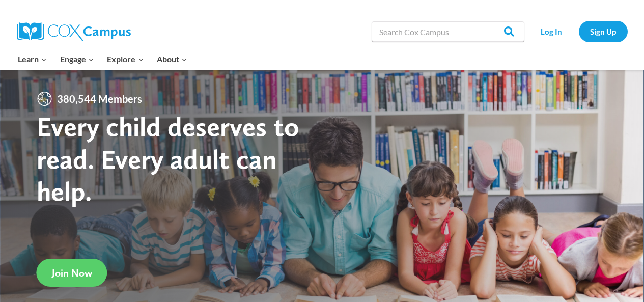  Describe the element at coordinates (578, 31) in the screenshot. I see `nav: Secondary Navigation` at that location.